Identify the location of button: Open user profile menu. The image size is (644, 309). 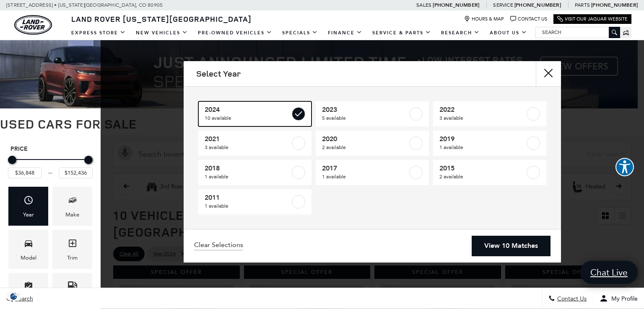
(618, 299).